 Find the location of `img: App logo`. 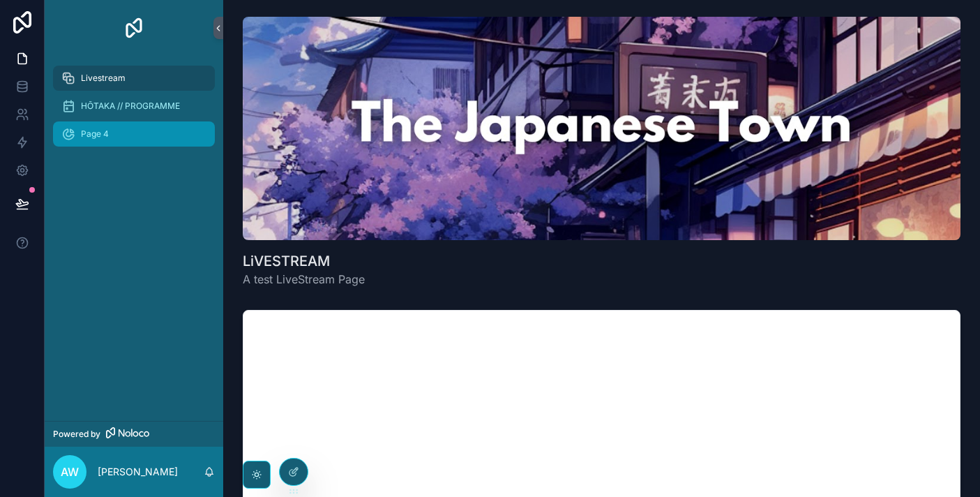

img: App logo is located at coordinates (134, 28).